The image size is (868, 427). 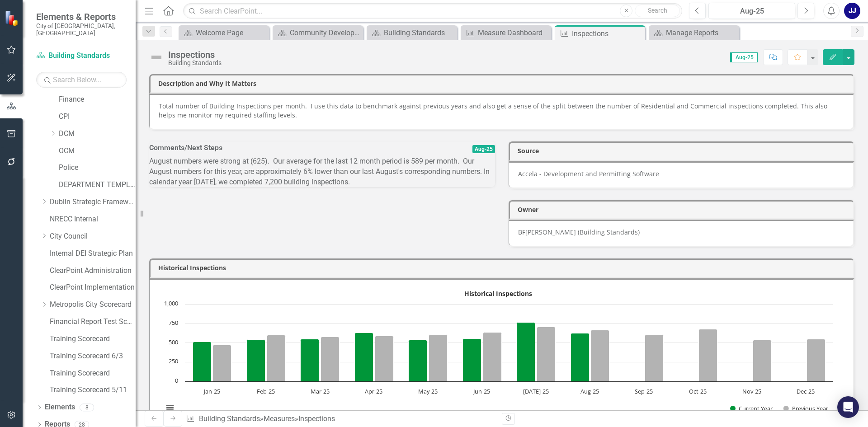 What do you see at coordinates (97, 134) in the screenshot?
I see `a: DCM` at bounding box center [97, 134].